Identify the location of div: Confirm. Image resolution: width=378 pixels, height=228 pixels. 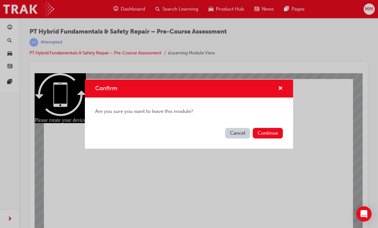
(189, 114).